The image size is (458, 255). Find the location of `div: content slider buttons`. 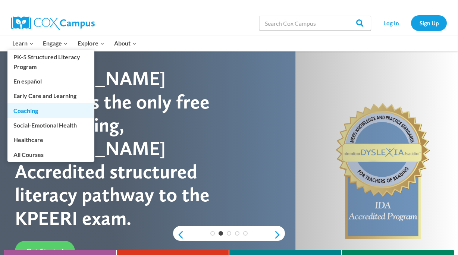

div: content slider buttons is located at coordinates (229, 235).